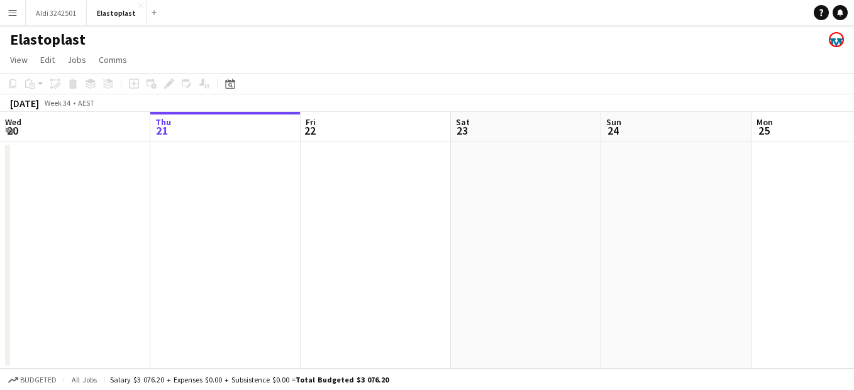 This screenshot has width=854, height=390. What do you see at coordinates (763, 130) in the screenshot?
I see `span: 25` at bounding box center [763, 130].